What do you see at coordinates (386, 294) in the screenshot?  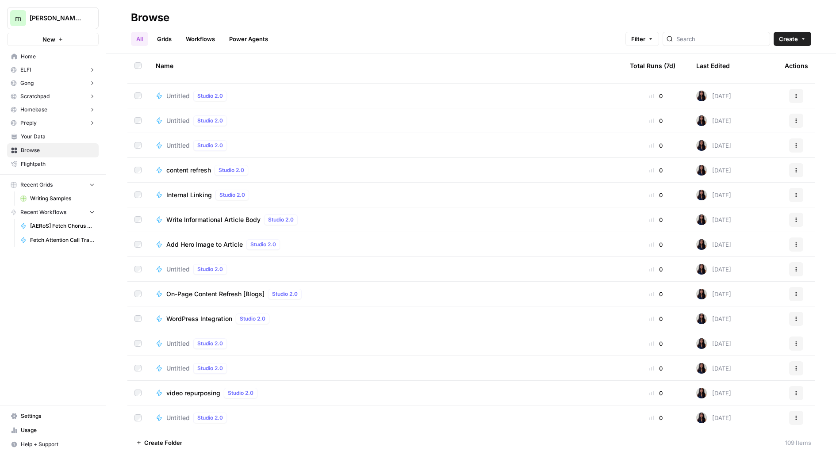 I see `a: On-Page Content Refresh [Blogs]Studio 2.0` at bounding box center [386, 294].